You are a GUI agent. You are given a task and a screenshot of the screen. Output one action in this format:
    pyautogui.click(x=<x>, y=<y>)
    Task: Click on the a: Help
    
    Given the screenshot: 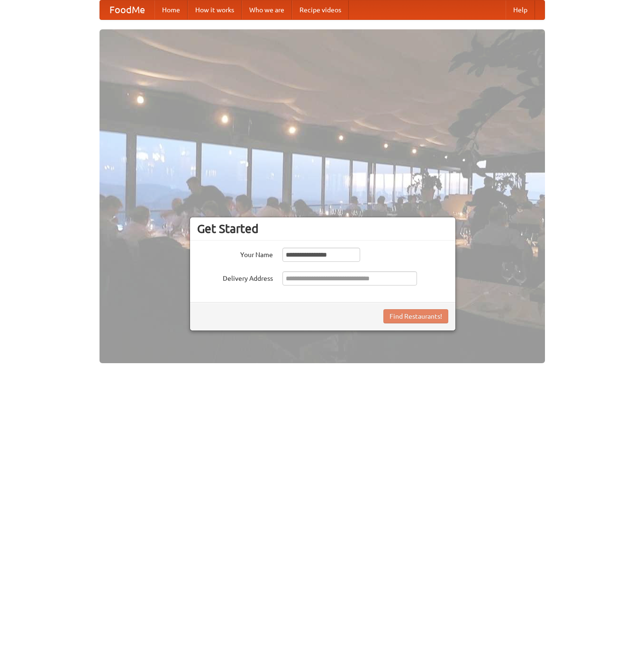 What is the action you would take?
    pyautogui.click(x=520, y=10)
    